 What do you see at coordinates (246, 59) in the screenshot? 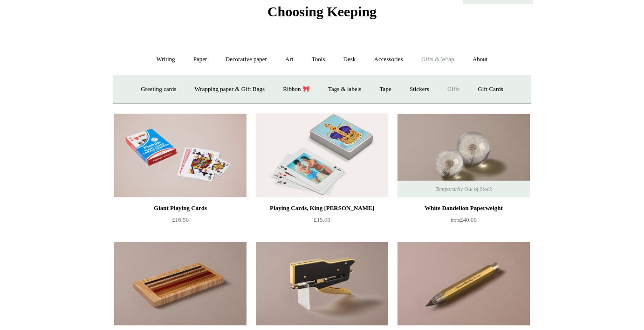
I see `a: Decorative paper` at bounding box center [246, 59].